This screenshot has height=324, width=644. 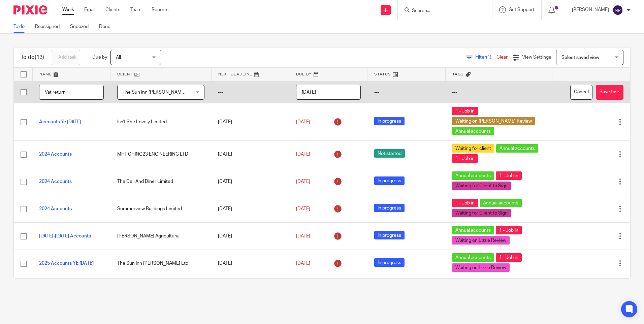 What do you see at coordinates (32, 57) in the screenshot?
I see `h1: To do` at bounding box center [32, 57].